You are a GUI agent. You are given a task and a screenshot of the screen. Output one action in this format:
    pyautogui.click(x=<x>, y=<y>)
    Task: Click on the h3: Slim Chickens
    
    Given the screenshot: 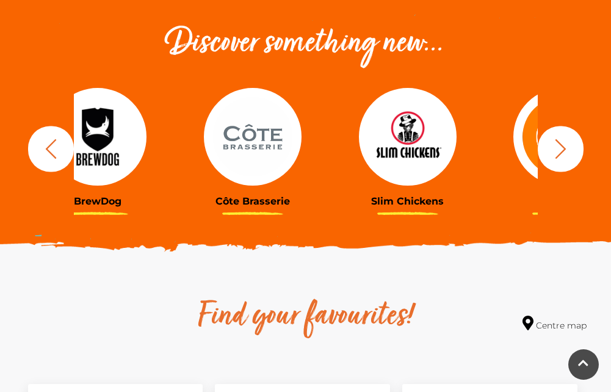 What is the action you would take?
    pyautogui.click(x=408, y=201)
    